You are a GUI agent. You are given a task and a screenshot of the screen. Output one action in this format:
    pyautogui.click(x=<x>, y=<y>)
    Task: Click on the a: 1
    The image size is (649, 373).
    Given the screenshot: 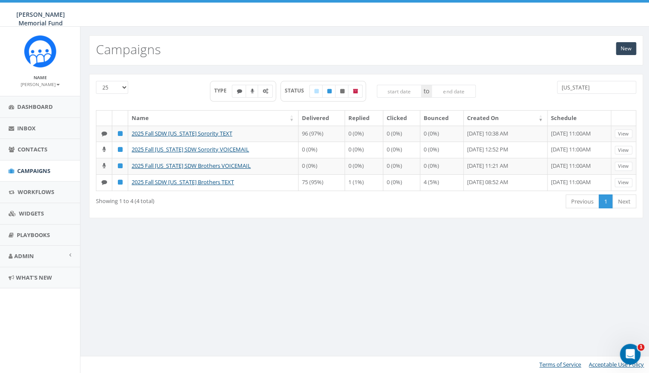 What is the action you would take?
    pyautogui.click(x=605, y=201)
    